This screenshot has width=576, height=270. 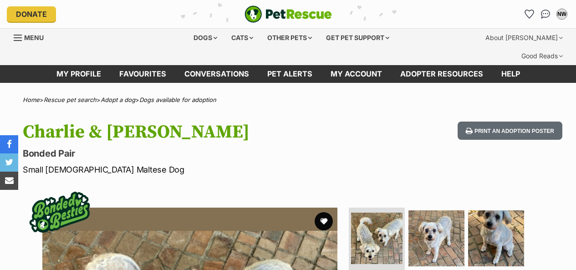 I want to click on button: favourite, so click(x=323, y=221).